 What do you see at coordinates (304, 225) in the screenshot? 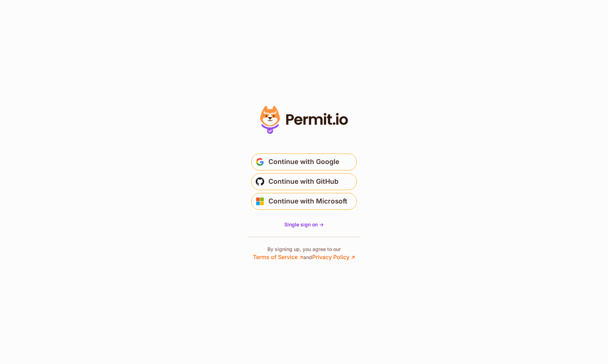
I see `a: Single sign on ->` at bounding box center [304, 225].